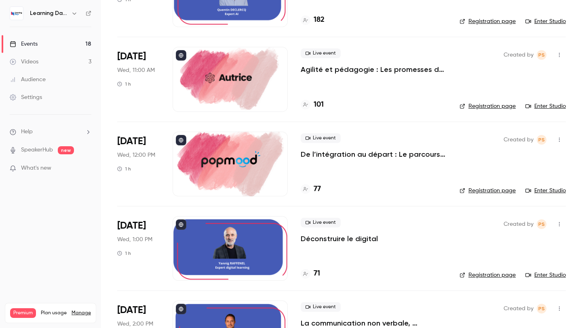 The image size is (582, 328). I want to click on a: Agilité et pédagogie : Les promesses de l'IA au service de l'expérience apprenante sont-elles ten..., so click(374, 70).